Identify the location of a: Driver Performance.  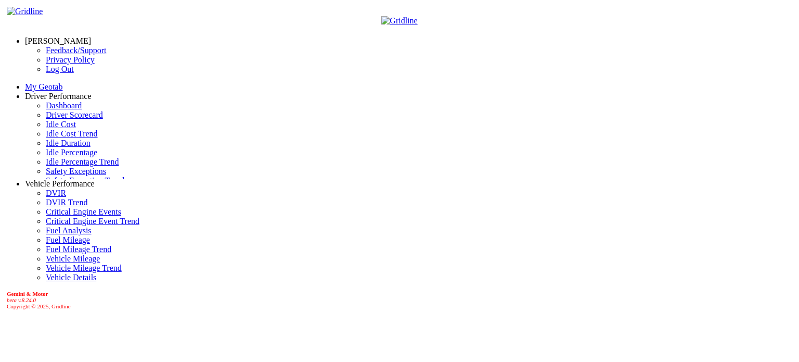
(58, 96).